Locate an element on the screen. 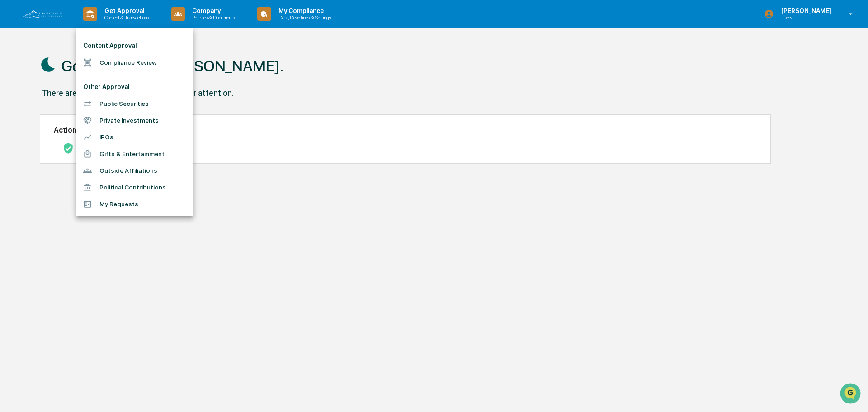 The width and height of the screenshot is (868, 412). p: How can we help? is located at coordinates (87, 26).